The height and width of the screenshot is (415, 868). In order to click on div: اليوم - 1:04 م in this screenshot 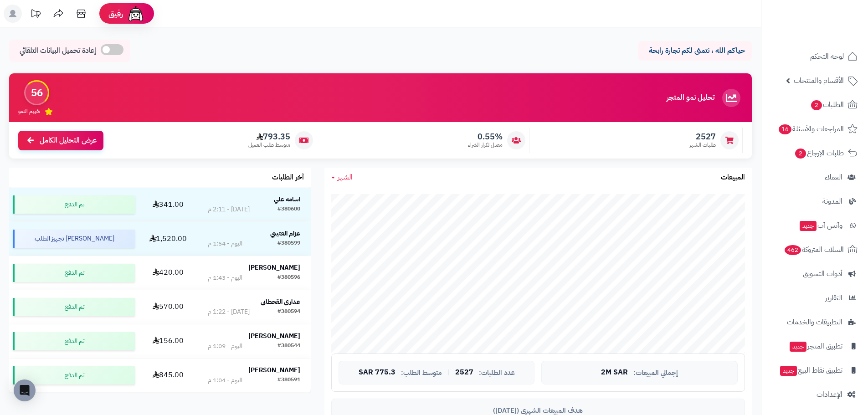, I will do `click(225, 380)`.